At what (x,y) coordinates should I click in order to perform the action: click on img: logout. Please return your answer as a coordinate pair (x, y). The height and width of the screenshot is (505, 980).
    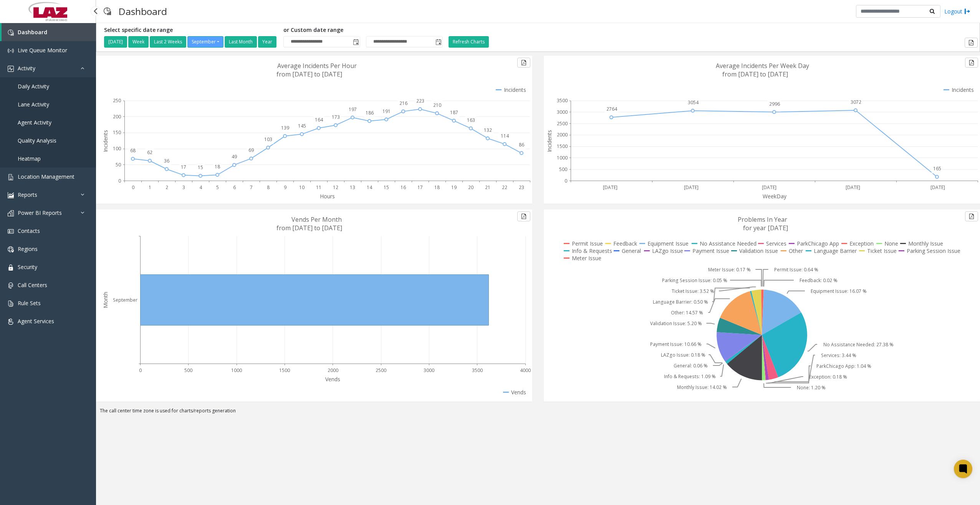
    Looking at the image, I should click on (968, 11).